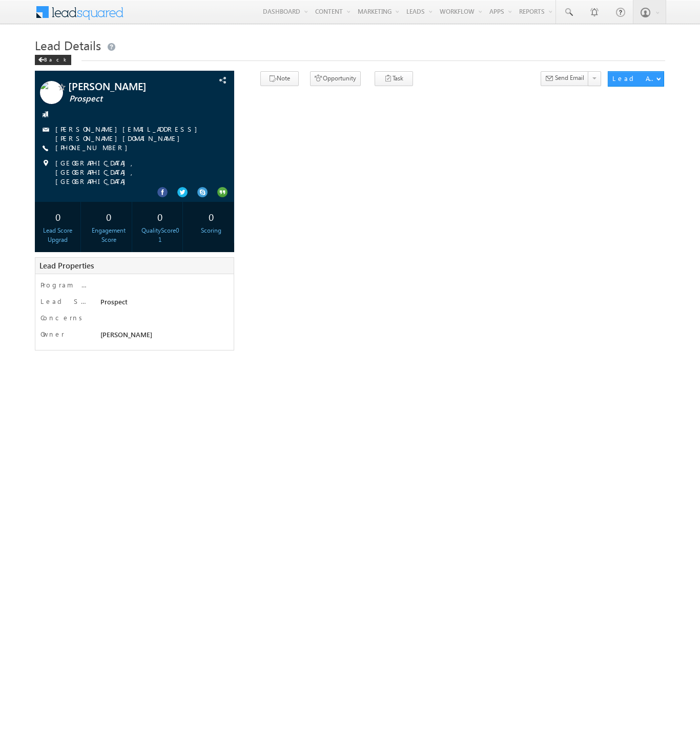  Describe the element at coordinates (636, 79) in the screenshot. I see `button: Lead Actions` at that location.